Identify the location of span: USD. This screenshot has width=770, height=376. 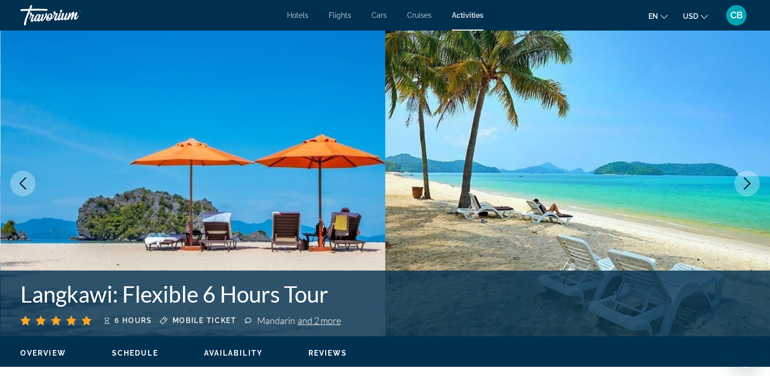
(691, 16).